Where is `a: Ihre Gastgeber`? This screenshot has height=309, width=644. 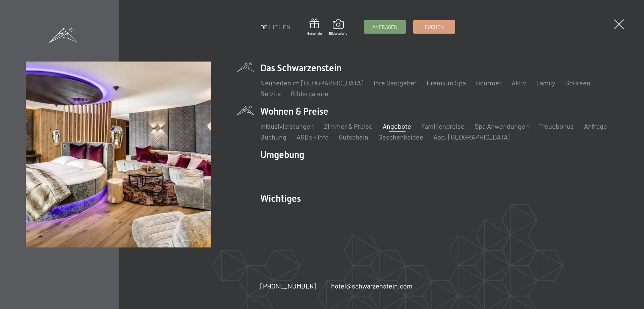 a: Ihre Gastgeber is located at coordinates (395, 83).